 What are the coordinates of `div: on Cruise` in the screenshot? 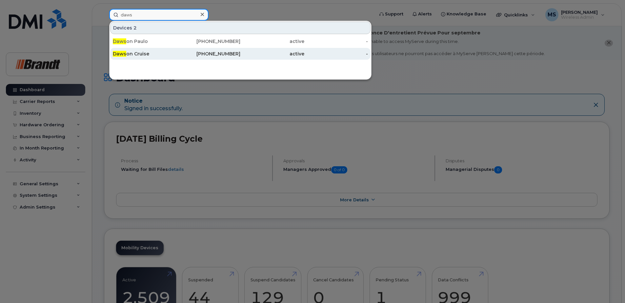 It's located at (145, 54).